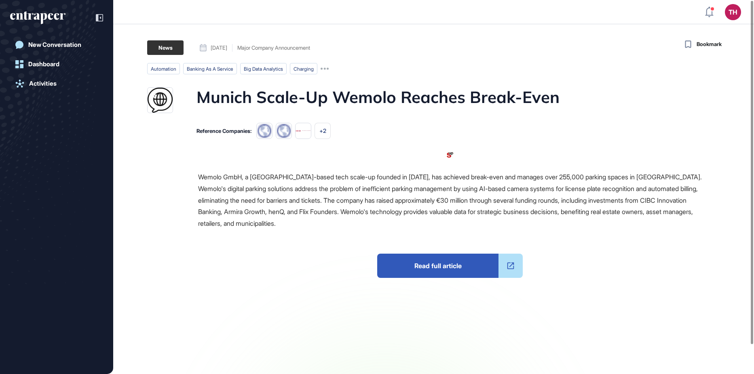 Image resolution: width=754 pixels, height=374 pixels. I want to click on div: Major Company Announcement, so click(274, 48).